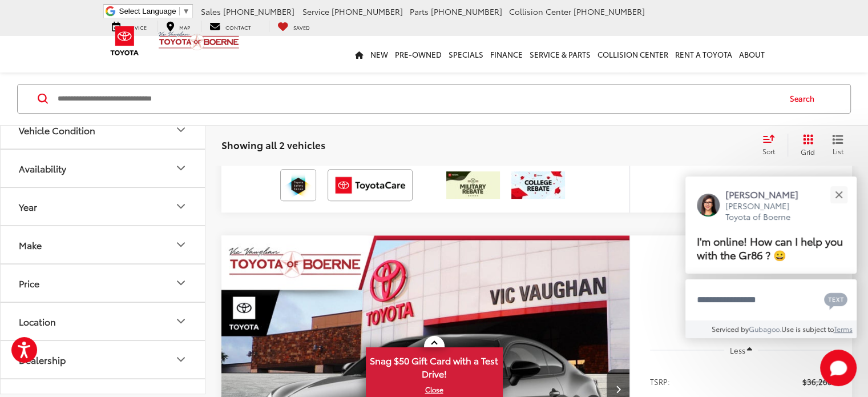 The image size is (868, 397). I want to click on button: Toggle Chat Window, so click(839, 368).